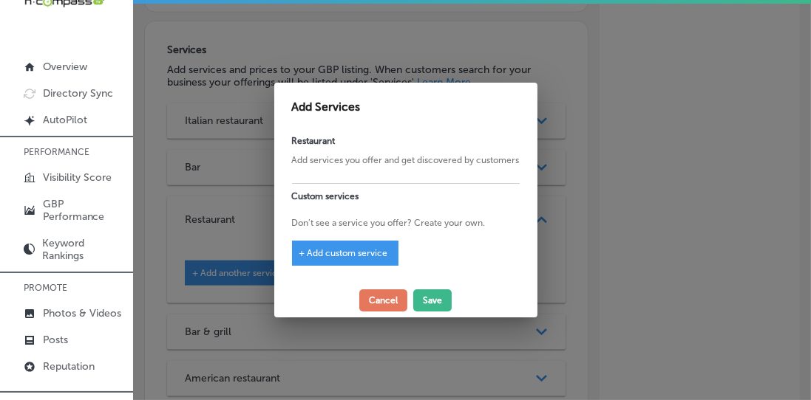  I want to click on p: Visibility Score, so click(77, 177).